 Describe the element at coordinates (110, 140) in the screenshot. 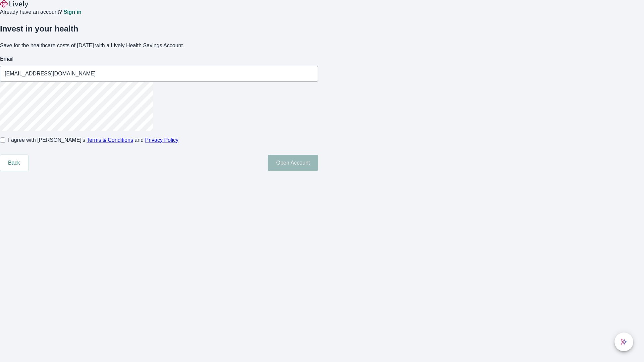

I see `a: Terms & Conditions` at that location.